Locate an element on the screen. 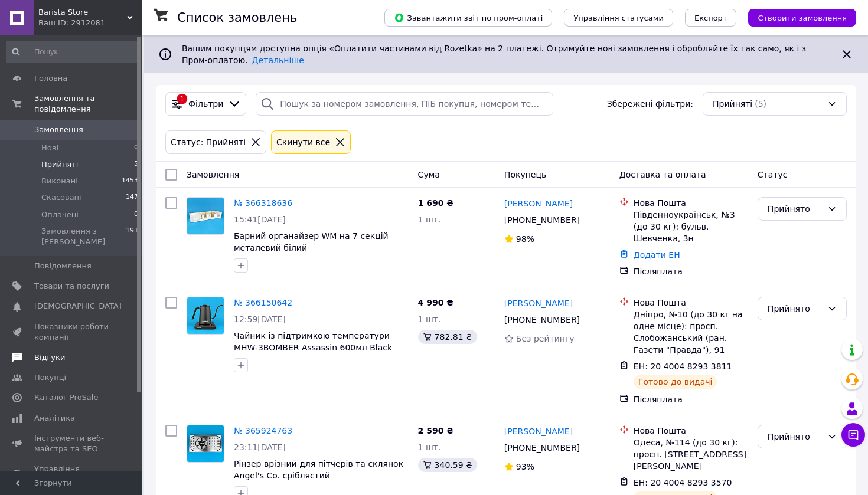  div: 782.81 ₴ is located at coordinates (447, 337).